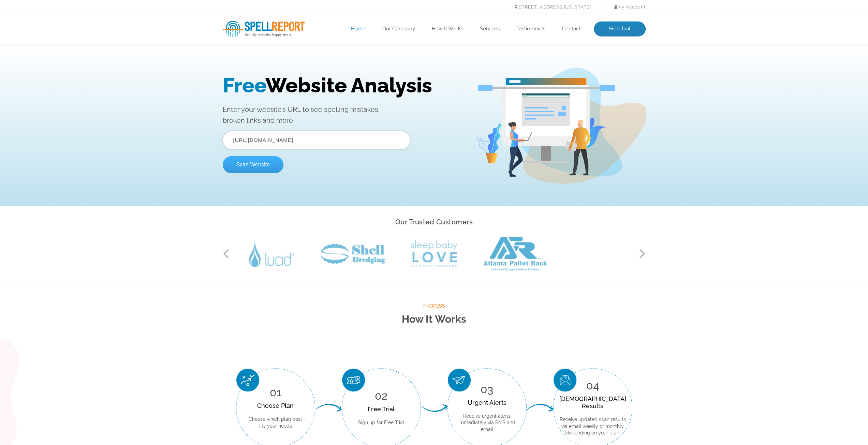 The image size is (868, 445). What do you see at coordinates (247, 380) in the screenshot?
I see `img: Choose Plan` at bounding box center [247, 380].